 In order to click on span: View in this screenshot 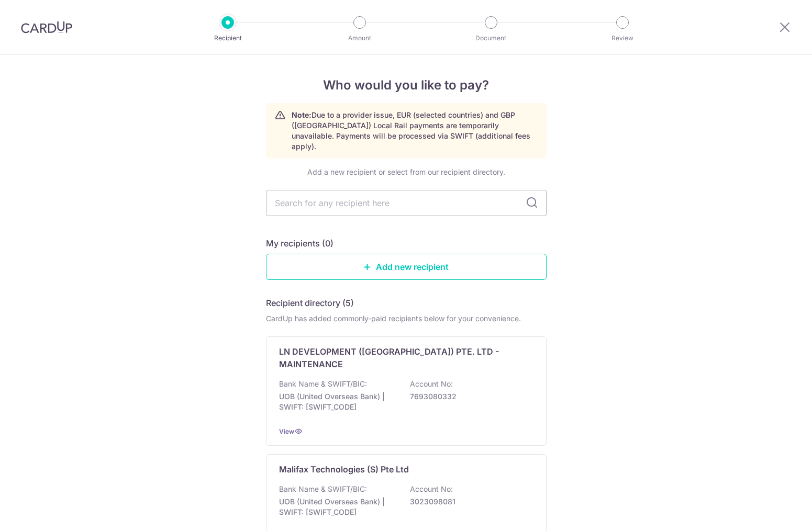, I will do `click(286, 431)`.